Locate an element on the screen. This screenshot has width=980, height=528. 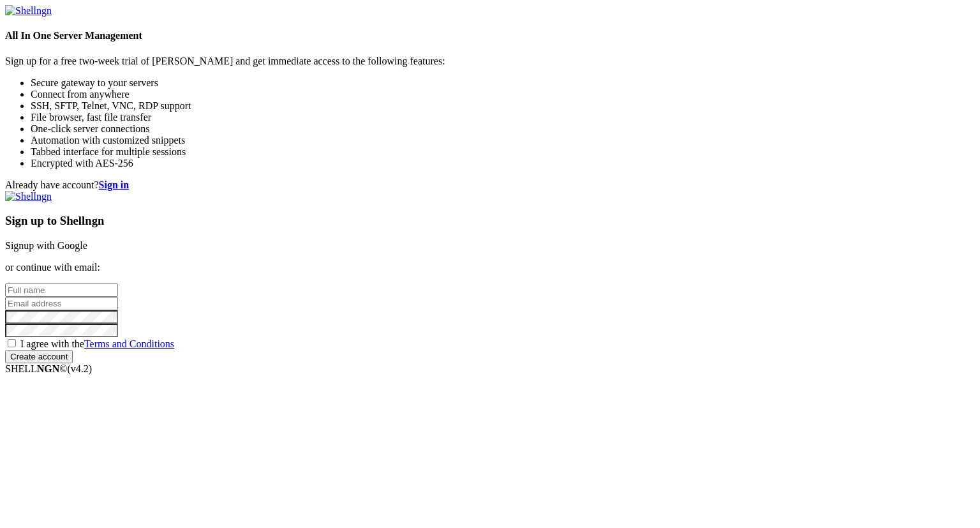
li: Encrypted with AES-256 is located at coordinates (502, 163).